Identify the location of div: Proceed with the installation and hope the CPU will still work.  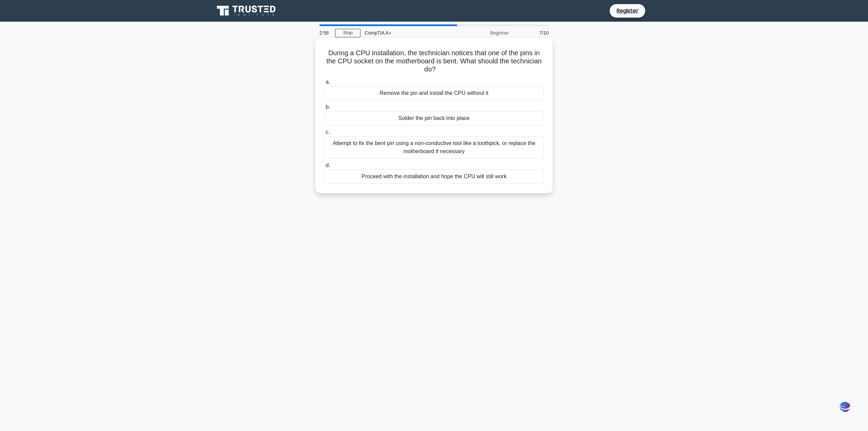
(434, 177).